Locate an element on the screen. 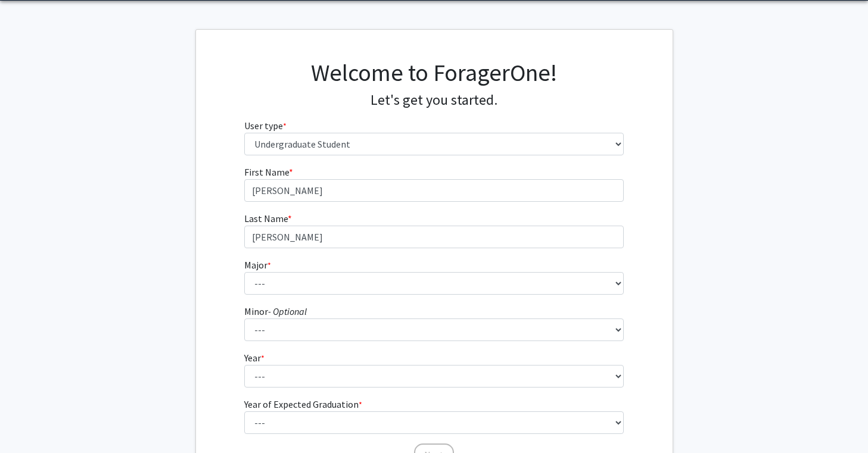  label: Year is located at coordinates (255, 358).